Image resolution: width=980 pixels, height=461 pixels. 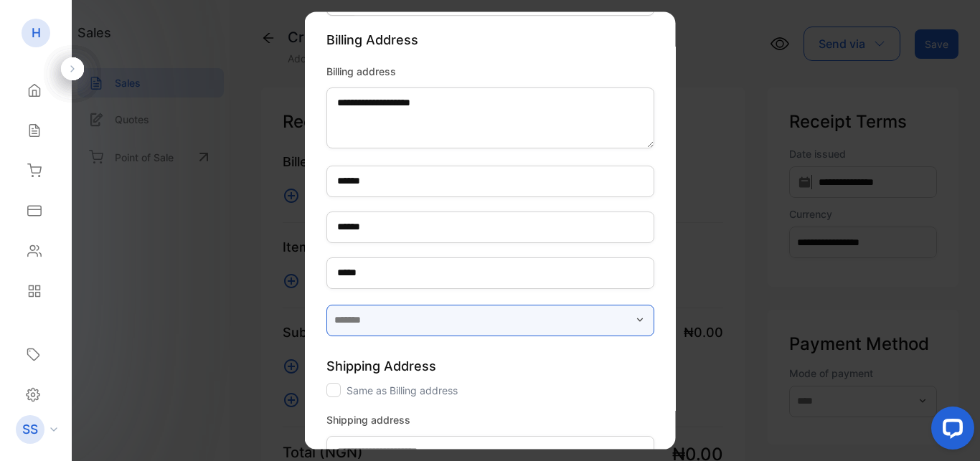 I want to click on p: Billing Address, so click(x=490, y=39).